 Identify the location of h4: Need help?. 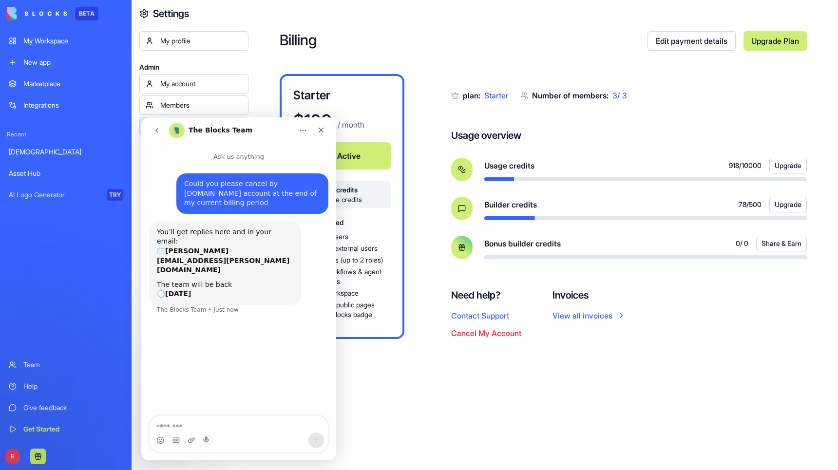
(486, 295).